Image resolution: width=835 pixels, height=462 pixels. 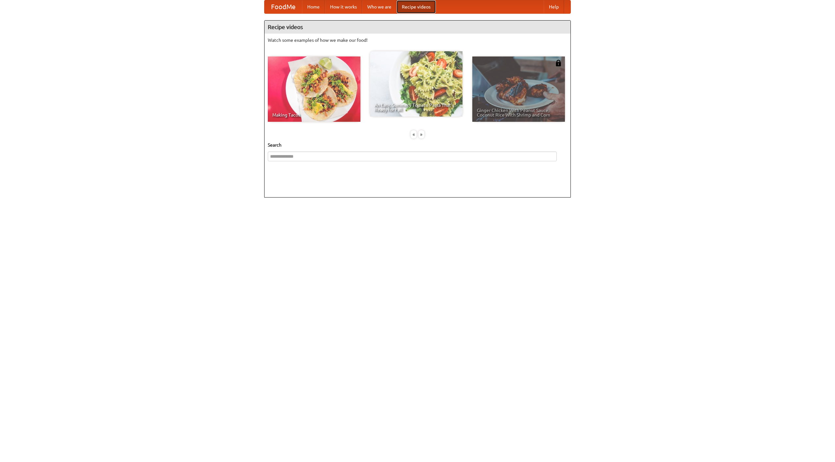 What do you see at coordinates (559, 63) in the screenshot?
I see `img: 483408.png` at bounding box center [559, 63].